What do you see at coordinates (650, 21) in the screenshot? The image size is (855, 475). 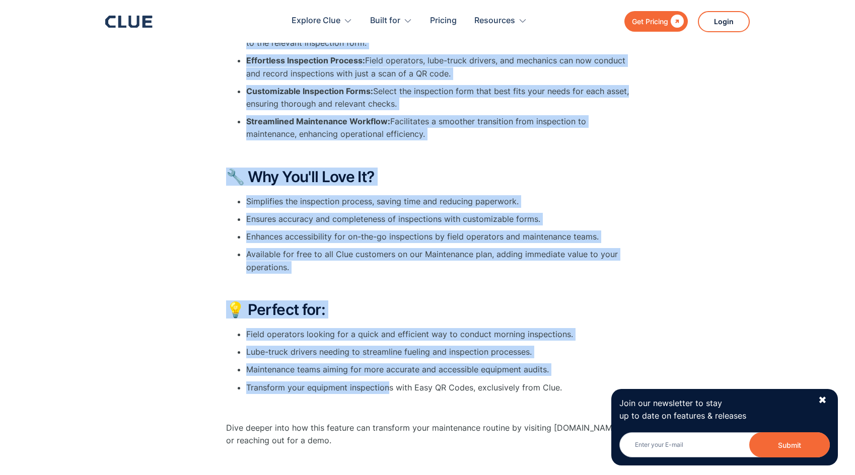 I see `div: Get Pricing` at bounding box center [650, 21].